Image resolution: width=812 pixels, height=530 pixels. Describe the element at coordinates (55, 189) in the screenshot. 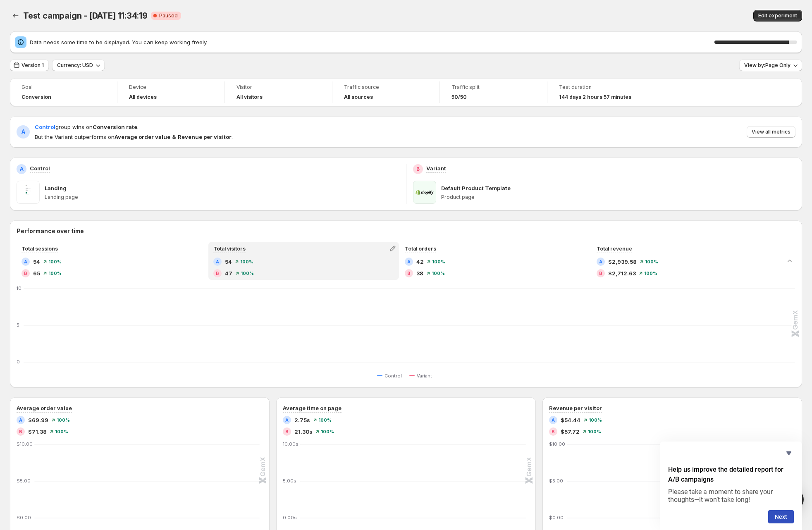

I see `p: Landing` at that location.